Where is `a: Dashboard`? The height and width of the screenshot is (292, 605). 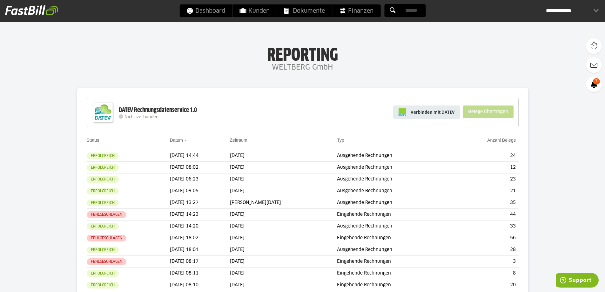 a: Dashboard is located at coordinates (206, 11).